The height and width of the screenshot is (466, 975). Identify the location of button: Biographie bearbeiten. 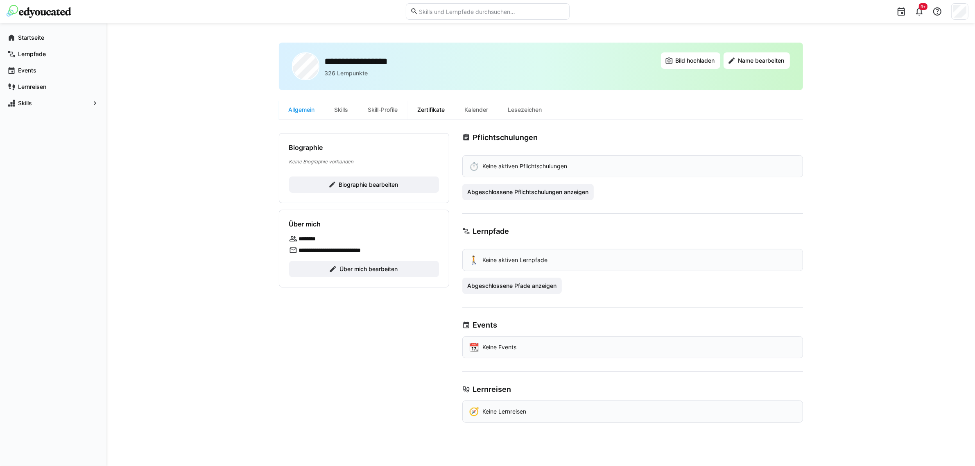
(364, 185).